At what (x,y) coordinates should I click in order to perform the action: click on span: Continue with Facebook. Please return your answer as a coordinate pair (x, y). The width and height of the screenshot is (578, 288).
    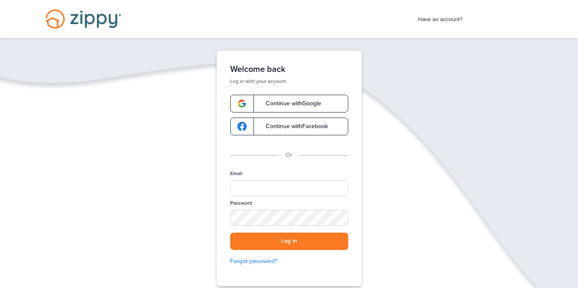
    Looking at the image, I should click on (292, 127).